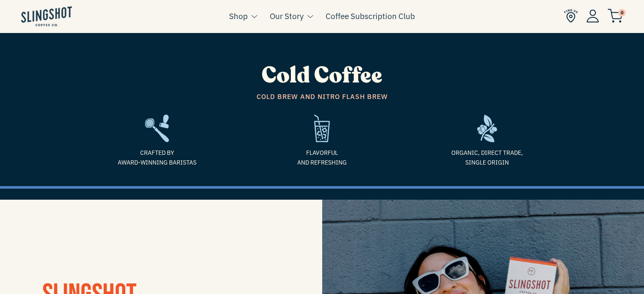  Describe the element at coordinates (593, 16) in the screenshot. I see `img: Account` at that location.